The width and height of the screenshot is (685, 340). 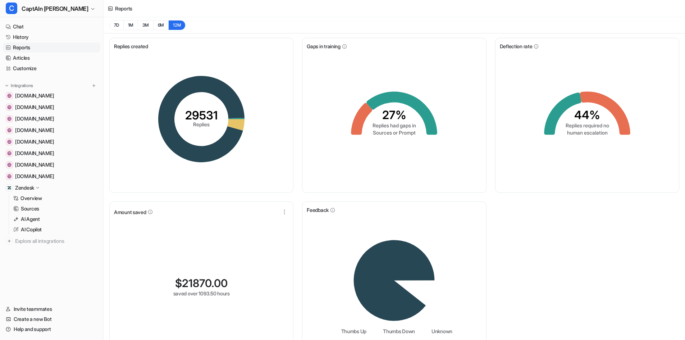 I want to click on span: Gaps in training, so click(x=323, y=46).